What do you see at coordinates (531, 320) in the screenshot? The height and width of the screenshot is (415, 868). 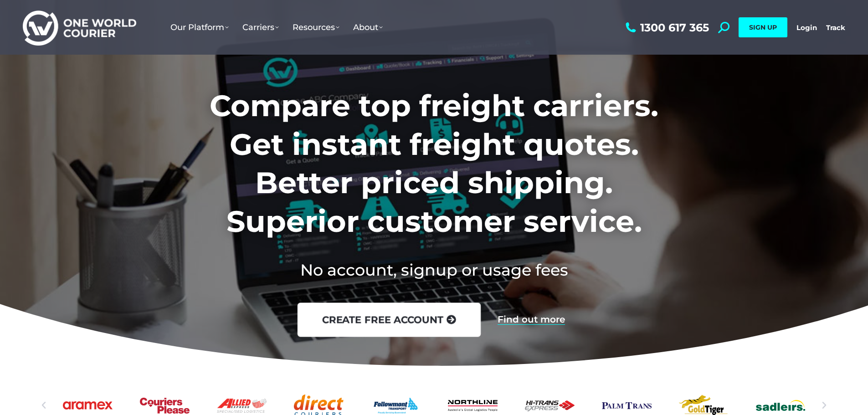 I see `a: Find out more` at bounding box center [531, 320].